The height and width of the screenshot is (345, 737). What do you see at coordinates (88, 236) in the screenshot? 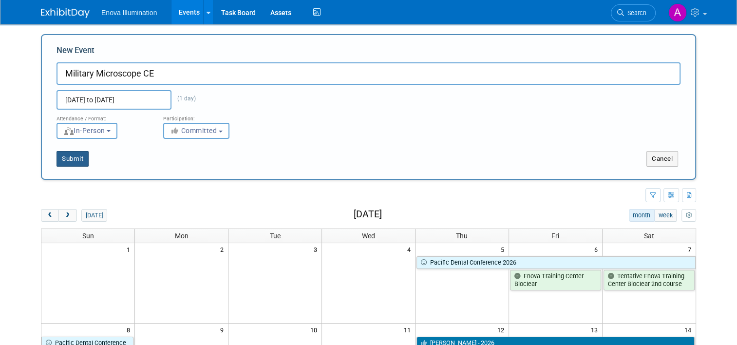
I see `span: Sun` at bounding box center [88, 236].